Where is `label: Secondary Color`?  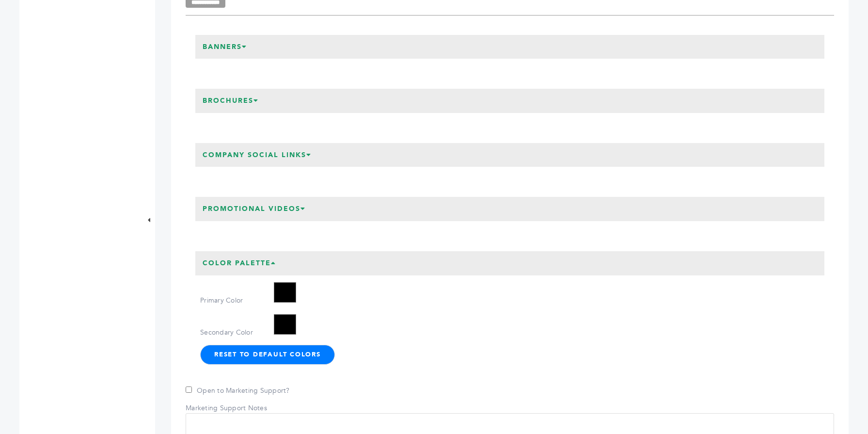
label: Secondary Color is located at coordinates (234, 333).